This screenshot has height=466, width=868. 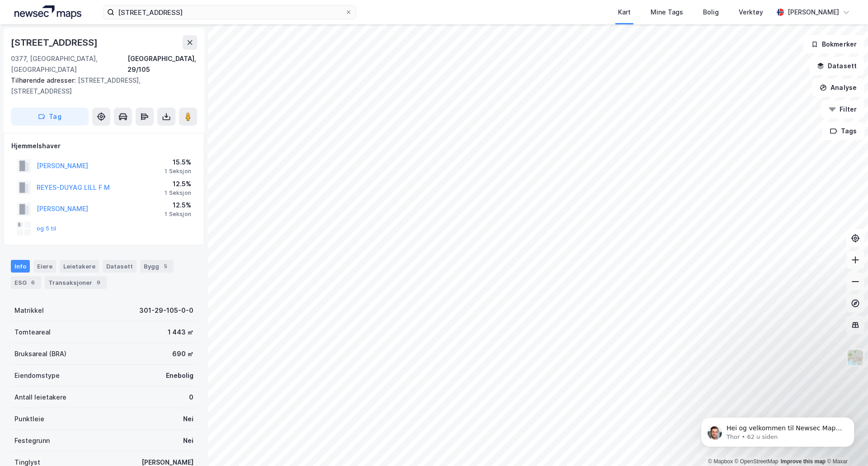 What do you see at coordinates (666, 12) in the screenshot?
I see `div: Mine Tags` at bounding box center [666, 12].